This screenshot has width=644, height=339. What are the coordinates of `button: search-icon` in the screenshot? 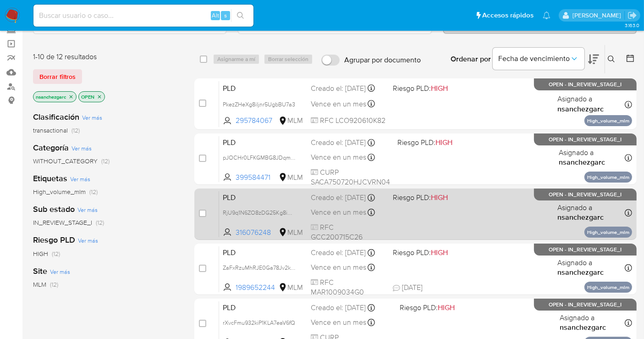 It's located at (240, 16).